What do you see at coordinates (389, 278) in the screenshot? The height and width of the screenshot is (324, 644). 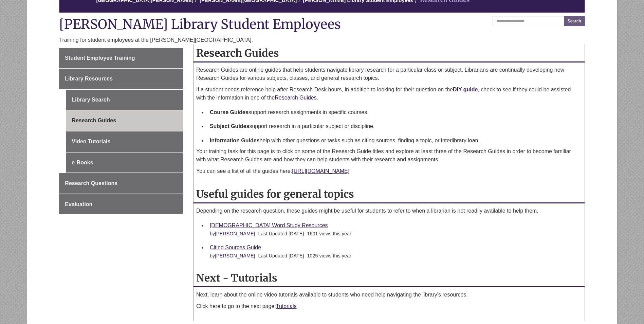 I see `h2: Next - Tutorials` at bounding box center [389, 278].